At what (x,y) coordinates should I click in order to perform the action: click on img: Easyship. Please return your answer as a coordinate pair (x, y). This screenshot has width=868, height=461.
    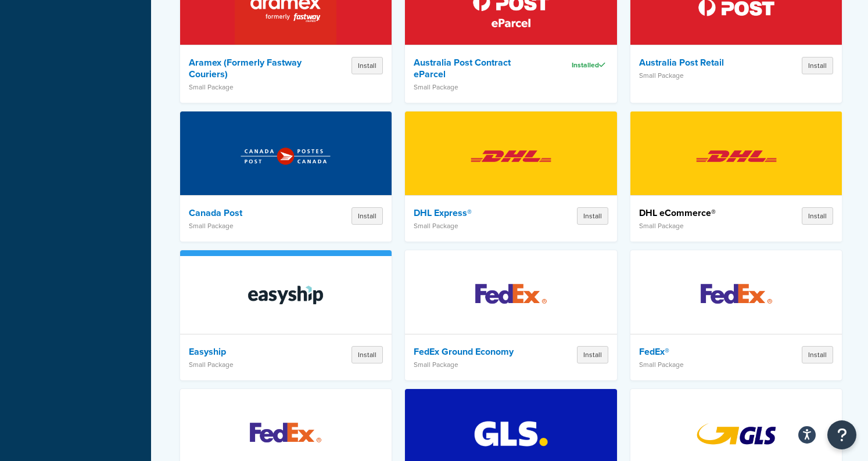
    Looking at the image, I should click on (285, 295).